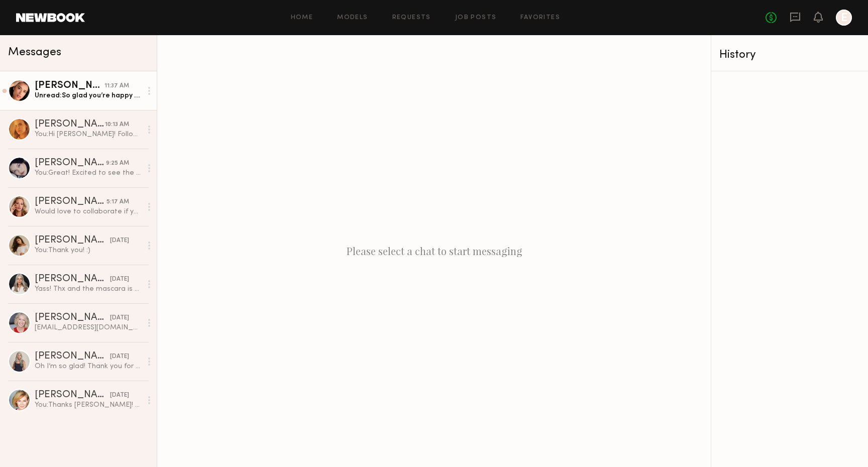 This screenshot has height=467, width=868. What do you see at coordinates (302, 17) in the screenshot?
I see `a: Home` at bounding box center [302, 17].